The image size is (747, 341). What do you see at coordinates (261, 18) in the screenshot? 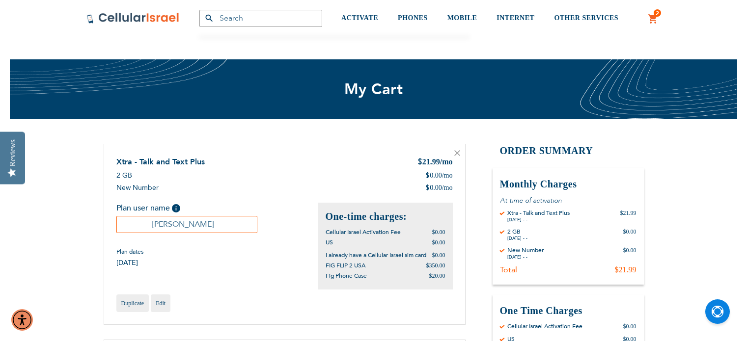
I see `input: Search` at bounding box center [261, 18].